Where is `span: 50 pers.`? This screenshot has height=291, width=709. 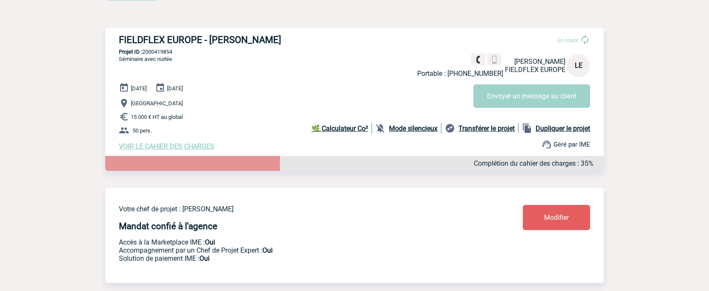
span: 50 pers. is located at coordinates (142, 130).